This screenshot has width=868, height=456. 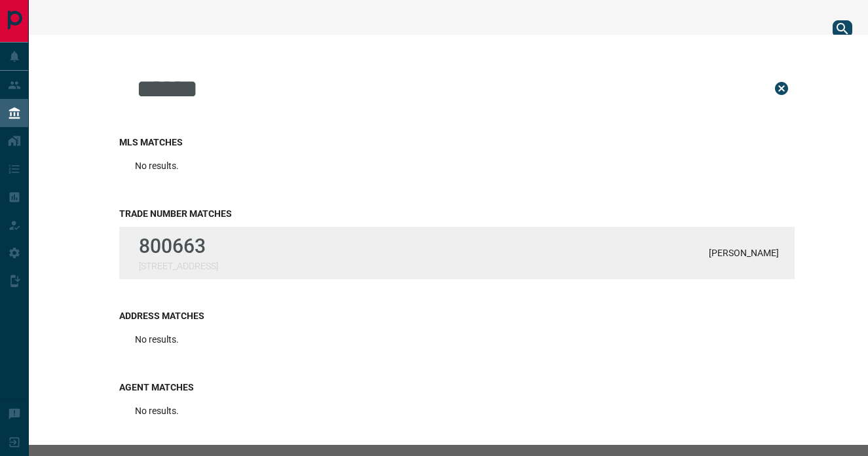 What do you see at coordinates (178, 246) in the screenshot?
I see `p: 800663` at bounding box center [178, 246].